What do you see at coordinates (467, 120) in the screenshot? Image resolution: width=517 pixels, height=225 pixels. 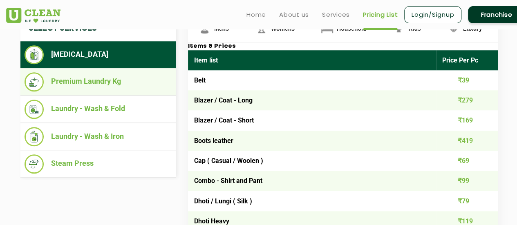 I see `td: ₹169` at bounding box center [467, 120].